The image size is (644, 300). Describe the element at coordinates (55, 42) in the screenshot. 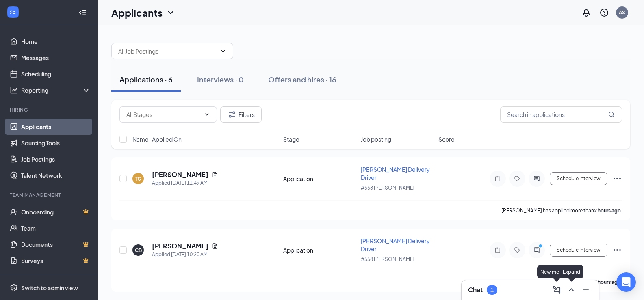

I see `a: Home` at that location.